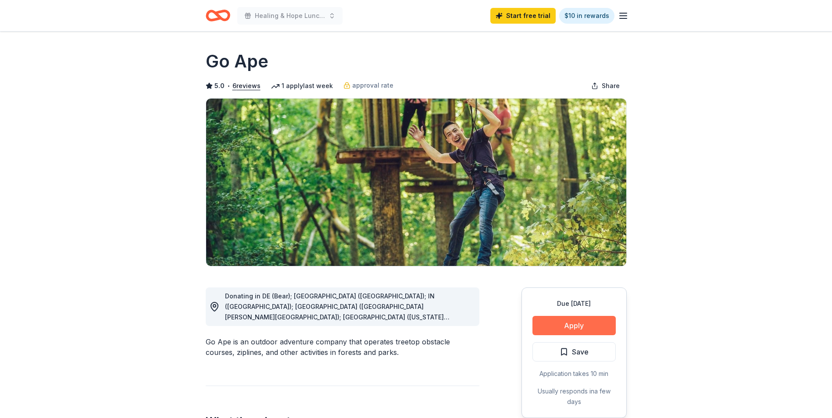  What do you see at coordinates (246, 86) in the screenshot?
I see `button: 6reviews` at bounding box center [246, 86].